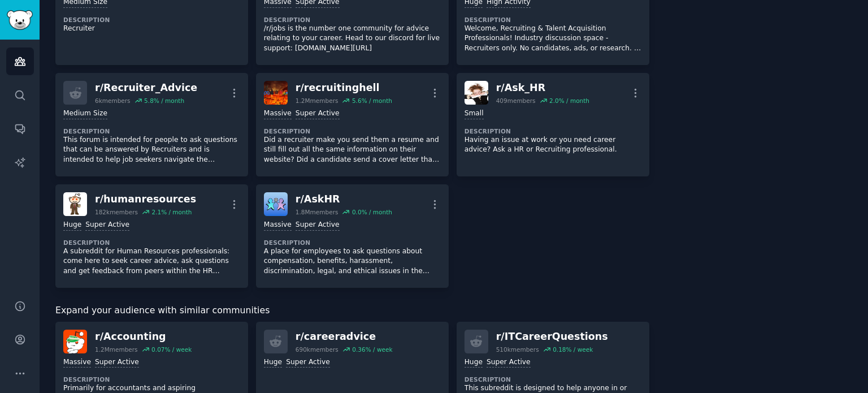 This screenshot has height=393, width=868. Describe the element at coordinates (164, 101) in the screenshot. I see `div: 5.8 % / month` at that location.